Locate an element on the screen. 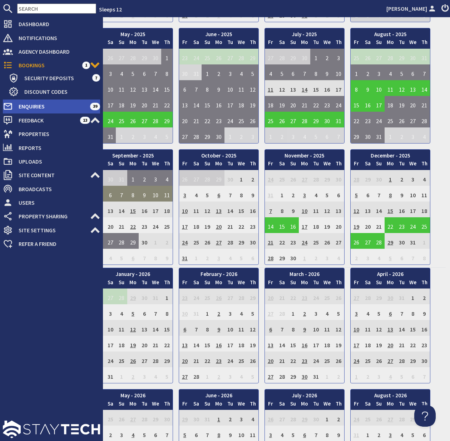  span: Broadcasts is located at coordinates (57, 189).